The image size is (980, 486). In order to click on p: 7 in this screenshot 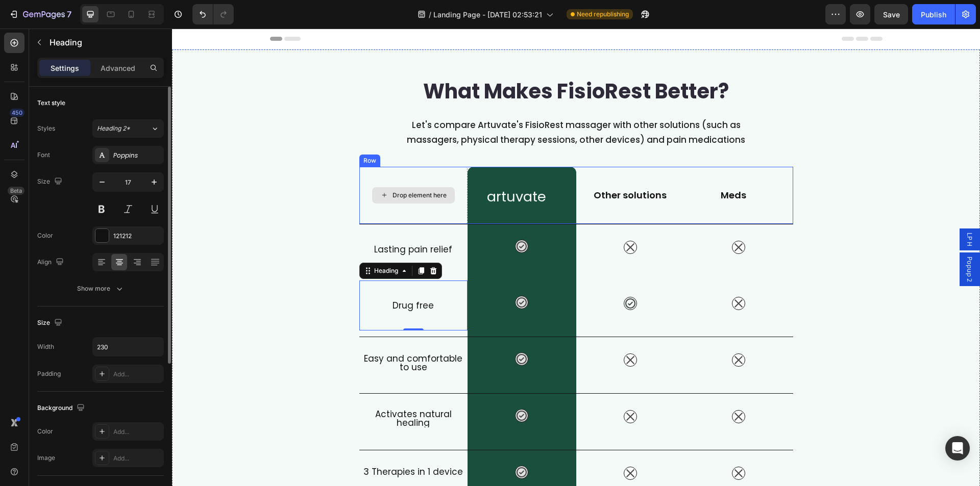, I will do `click(69, 15)`.